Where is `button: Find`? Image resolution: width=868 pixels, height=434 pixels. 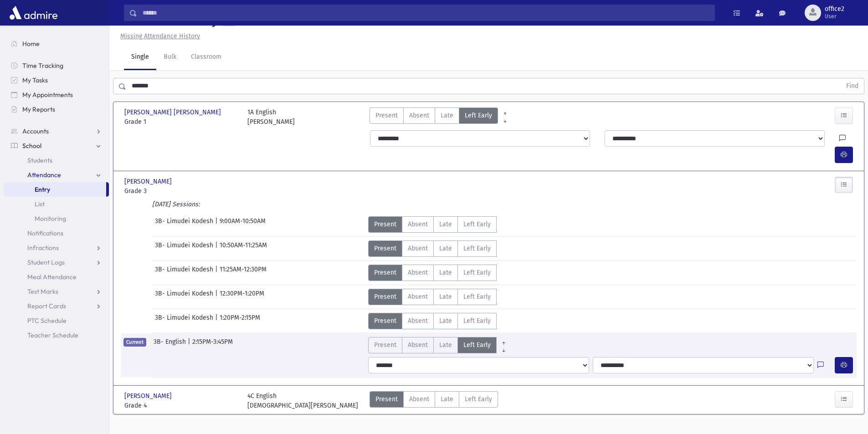
button: Find is located at coordinates (852, 86).